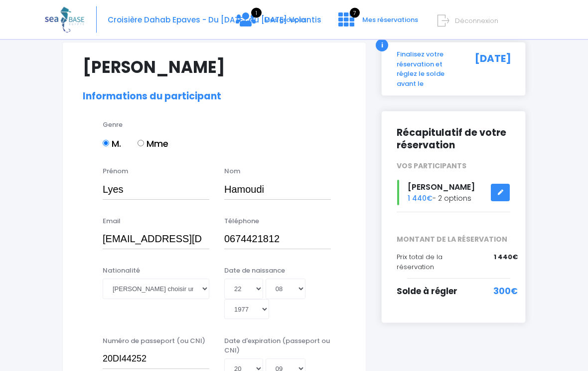 The image size is (588, 371). Describe the element at coordinates (427, 291) in the screenshot. I see `span: Solde à régler` at that location.